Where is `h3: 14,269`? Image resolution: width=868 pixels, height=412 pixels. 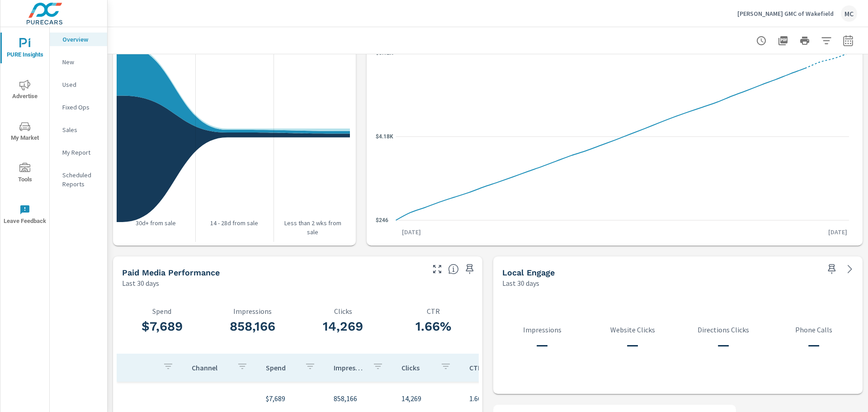
h3: 14,269 is located at coordinates (343, 327).